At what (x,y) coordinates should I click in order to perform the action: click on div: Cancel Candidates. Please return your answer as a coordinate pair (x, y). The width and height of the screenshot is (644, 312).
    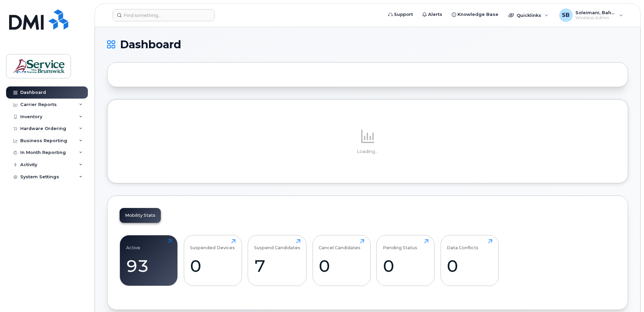
    Looking at the image, I should click on (340, 245).